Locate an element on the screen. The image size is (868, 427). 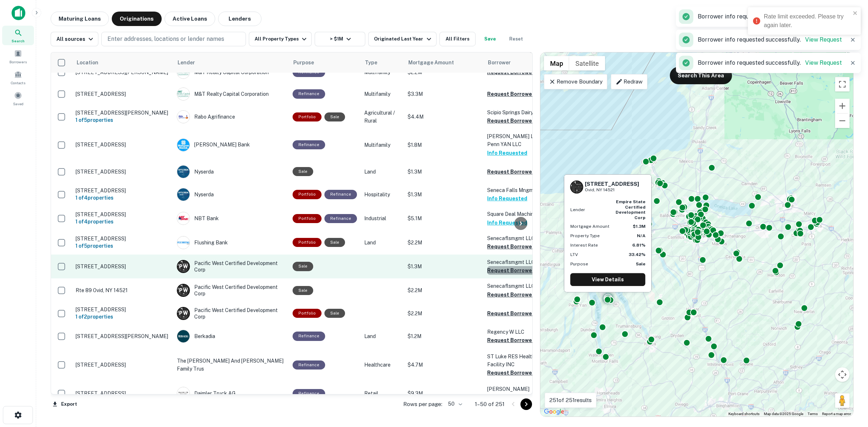
h6: 1 of 2 properties is located at coordinates (122, 317).